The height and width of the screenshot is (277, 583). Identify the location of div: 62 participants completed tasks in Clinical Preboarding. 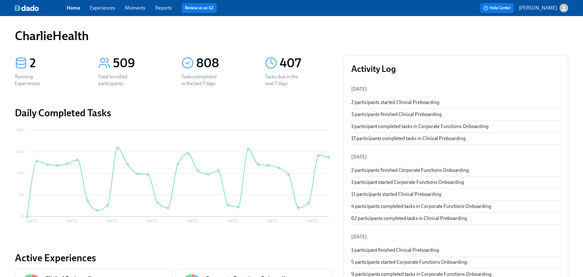
(455, 218).